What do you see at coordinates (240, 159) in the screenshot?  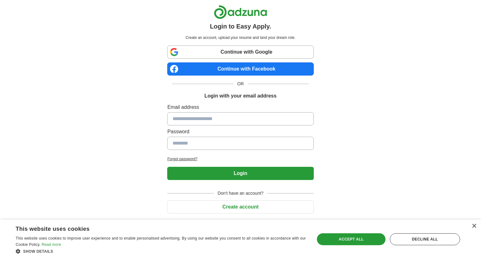 I see `a: Forgot password?` at bounding box center [240, 159].